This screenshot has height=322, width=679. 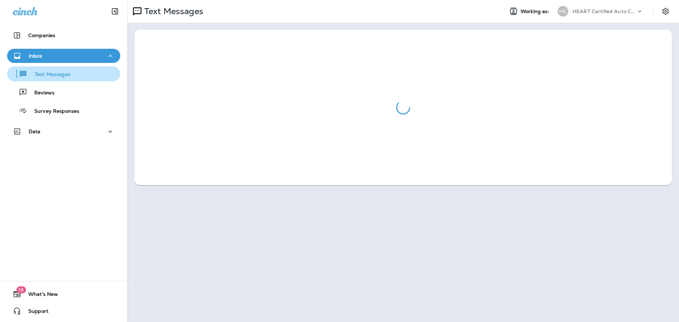 I want to click on button: Data, so click(x=64, y=132).